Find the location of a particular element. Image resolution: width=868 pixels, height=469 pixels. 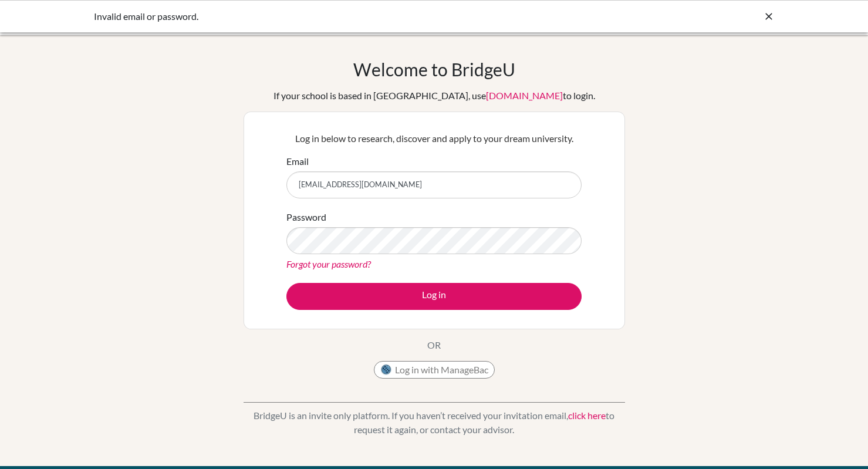

h1: Welcome to BridgeU is located at coordinates (434, 69).